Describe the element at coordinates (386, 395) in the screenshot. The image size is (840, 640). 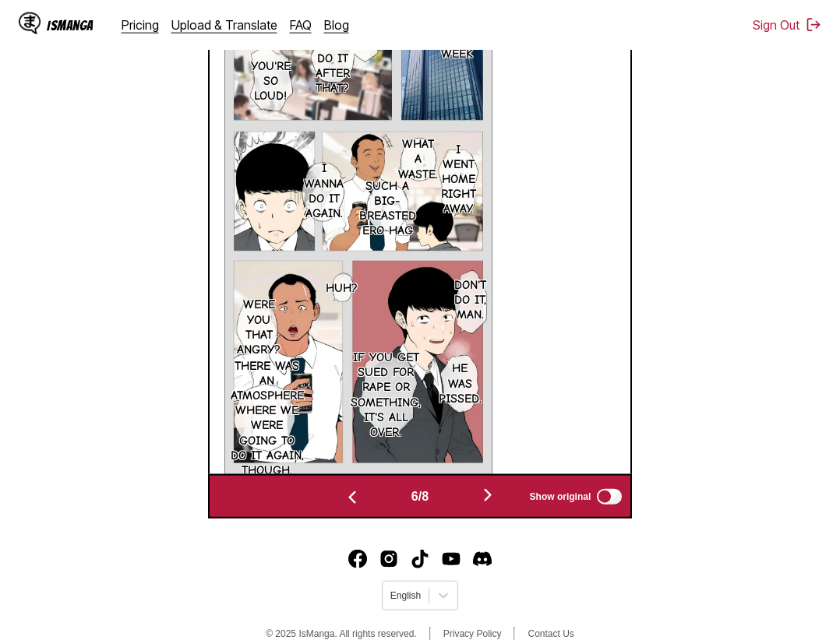
I see `p: If you get sued for rape or something, it's all over.` at that location.